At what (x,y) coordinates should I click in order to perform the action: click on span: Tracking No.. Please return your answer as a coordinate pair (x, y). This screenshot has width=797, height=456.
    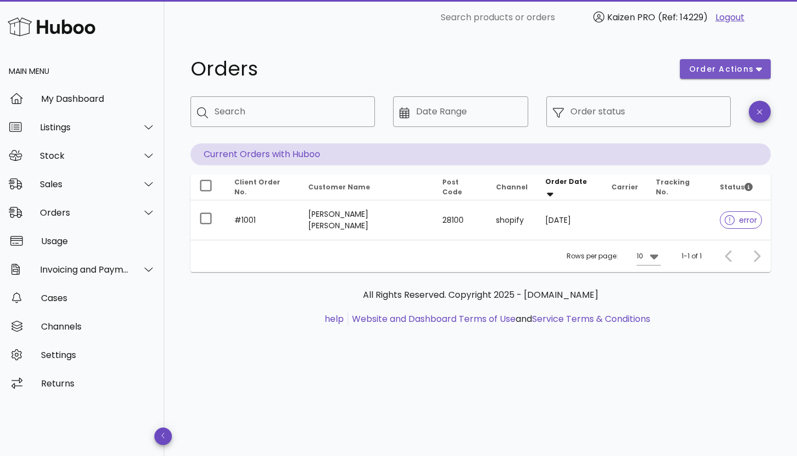
    Looking at the image, I should click on (673, 187).